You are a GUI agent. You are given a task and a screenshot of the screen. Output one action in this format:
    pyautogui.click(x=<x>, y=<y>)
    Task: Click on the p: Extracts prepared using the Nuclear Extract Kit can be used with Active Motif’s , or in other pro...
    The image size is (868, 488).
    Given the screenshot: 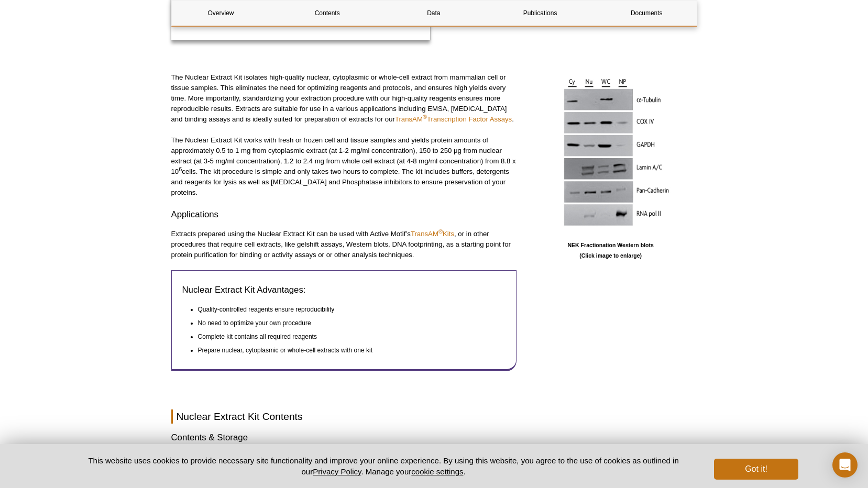 What is the action you would take?
    pyautogui.click(x=344, y=244)
    